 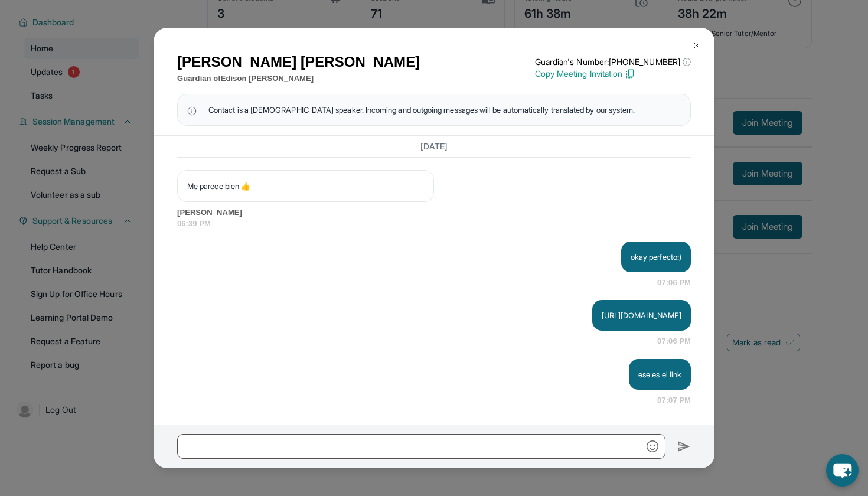 What do you see at coordinates (613, 74) in the screenshot?
I see `p: Copy Meeting Invitation` at bounding box center [613, 74].